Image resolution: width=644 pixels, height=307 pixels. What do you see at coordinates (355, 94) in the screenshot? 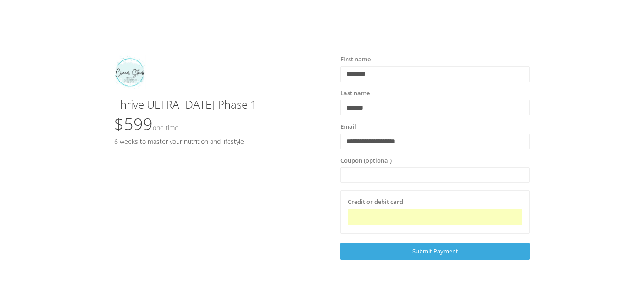
I see `label: Last name` at bounding box center [355, 94].